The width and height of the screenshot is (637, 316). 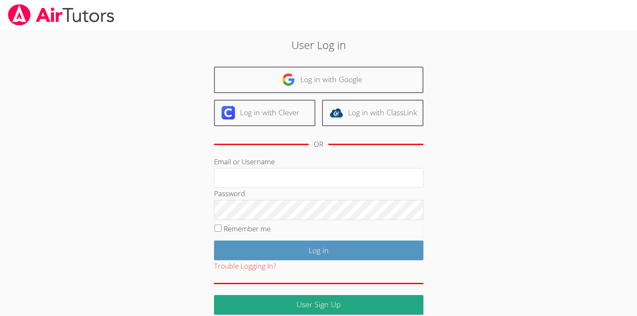 What do you see at coordinates (319, 250) in the screenshot?
I see `input: Log in` at bounding box center [319, 250].